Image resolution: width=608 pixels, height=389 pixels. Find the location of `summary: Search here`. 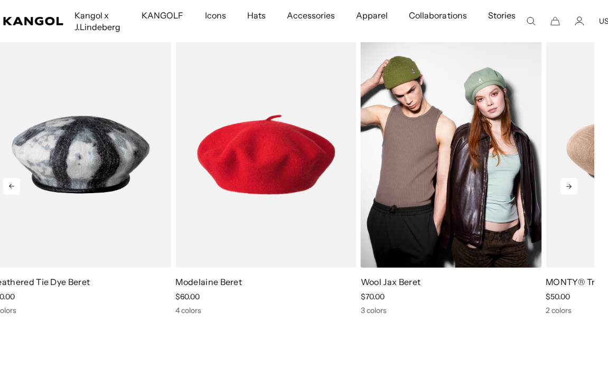

summary: Search here is located at coordinates (531, 21).